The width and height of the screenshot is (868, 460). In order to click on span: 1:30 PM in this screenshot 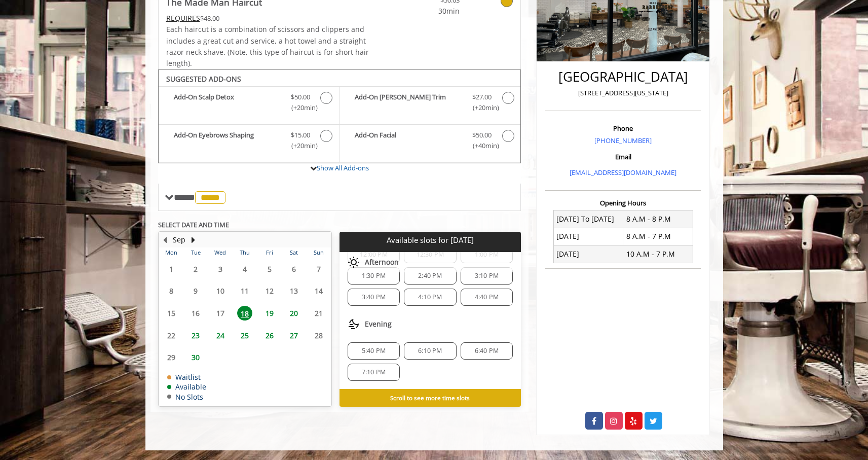, I will do `click(373, 276)`.